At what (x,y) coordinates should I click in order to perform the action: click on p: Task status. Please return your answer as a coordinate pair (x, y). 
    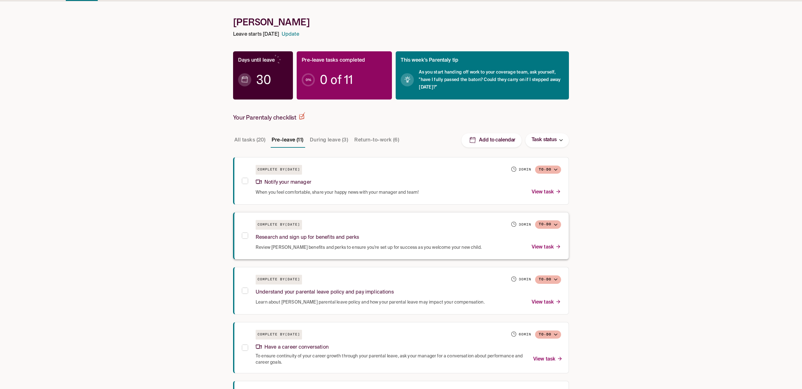
    Looking at the image, I should click on (544, 140).